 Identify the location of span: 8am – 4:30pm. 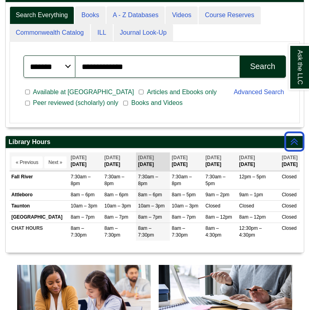
(213, 231).